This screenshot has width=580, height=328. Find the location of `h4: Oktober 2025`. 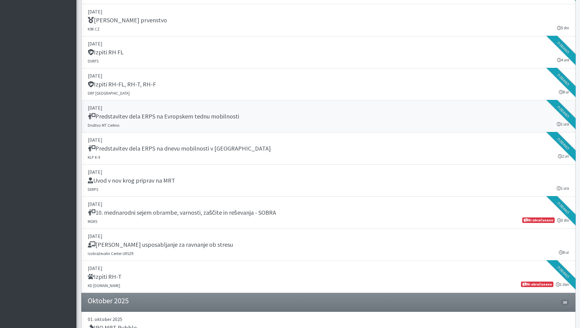

h4: Oktober 2025 is located at coordinates (108, 301).